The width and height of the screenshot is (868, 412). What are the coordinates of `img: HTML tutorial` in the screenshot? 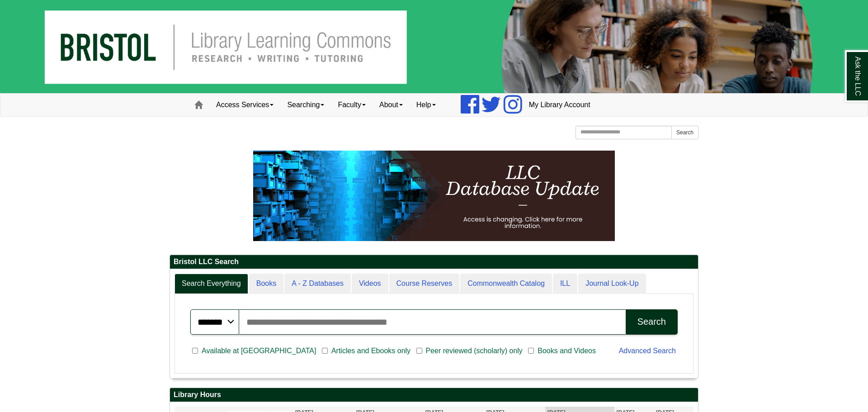 It's located at (434, 196).